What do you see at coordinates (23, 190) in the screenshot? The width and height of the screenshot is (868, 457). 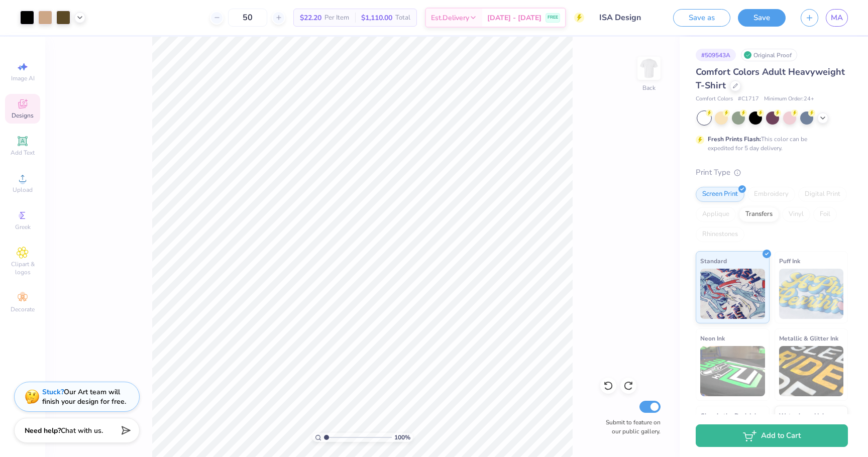 I see `span: Upload` at bounding box center [23, 190].